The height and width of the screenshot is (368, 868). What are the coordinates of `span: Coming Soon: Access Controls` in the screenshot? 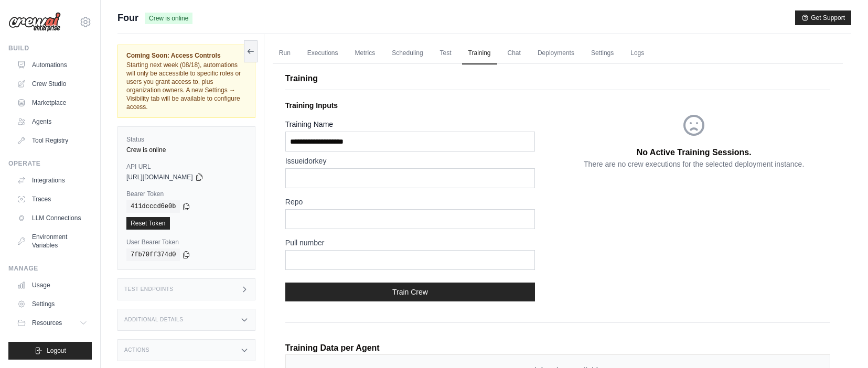 It's located at (186, 56).